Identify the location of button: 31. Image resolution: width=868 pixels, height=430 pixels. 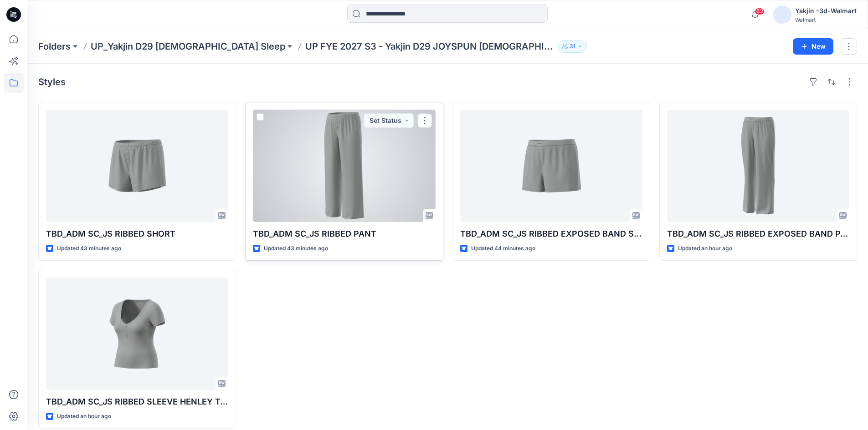
(572, 46).